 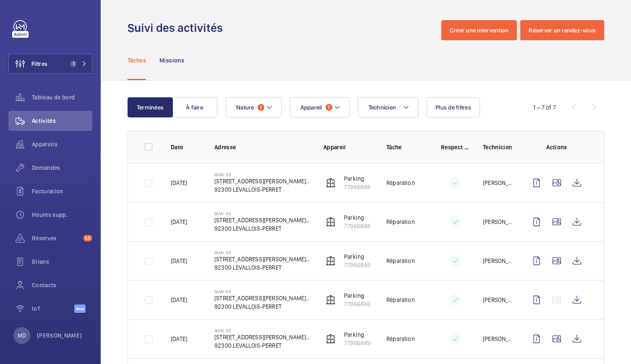 I want to click on span: Tableau de bord, so click(x=62, y=97).